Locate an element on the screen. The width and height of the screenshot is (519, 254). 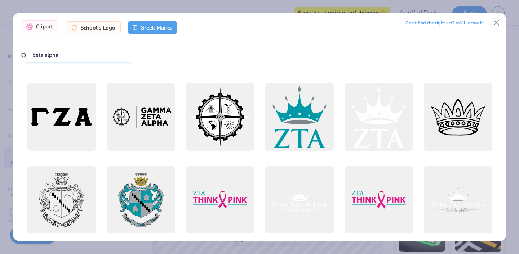
div: Can’t find the right art? We’ll draw it. is located at coordinates (445, 23).